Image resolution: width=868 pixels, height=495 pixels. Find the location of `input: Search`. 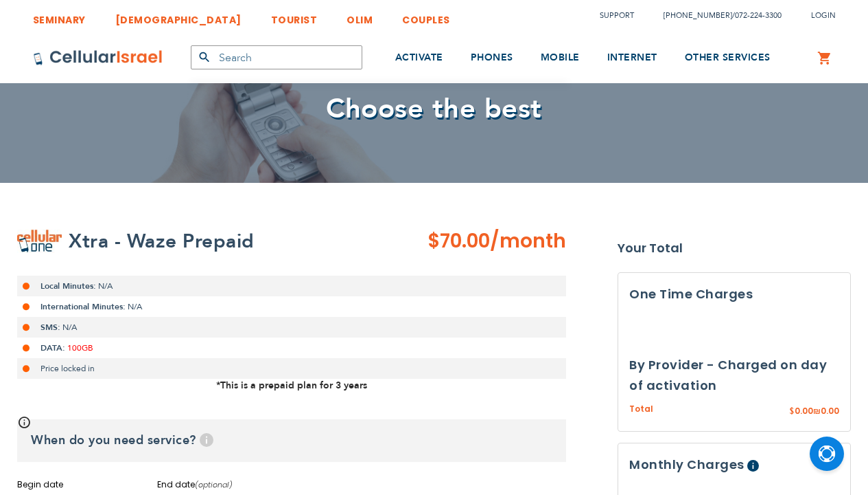

input: Search is located at coordinates (277, 57).